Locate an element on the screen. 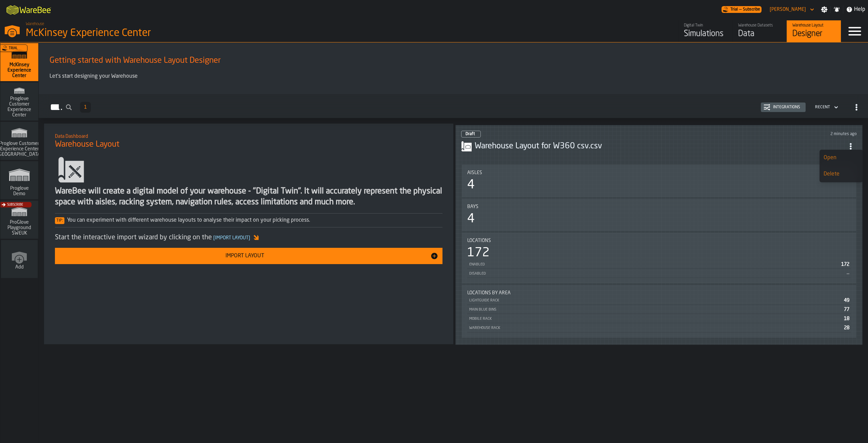 The image size is (868, 443). div: Warehouse Layout for W360 csv.csv is located at coordinates (660, 146).